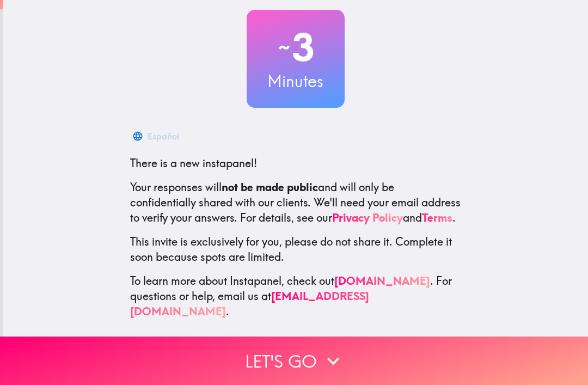 This screenshot has width=588, height=385. Describe the element at coordinates (296, 81) in the screenshot. I see `h3: Minutes` at that location.